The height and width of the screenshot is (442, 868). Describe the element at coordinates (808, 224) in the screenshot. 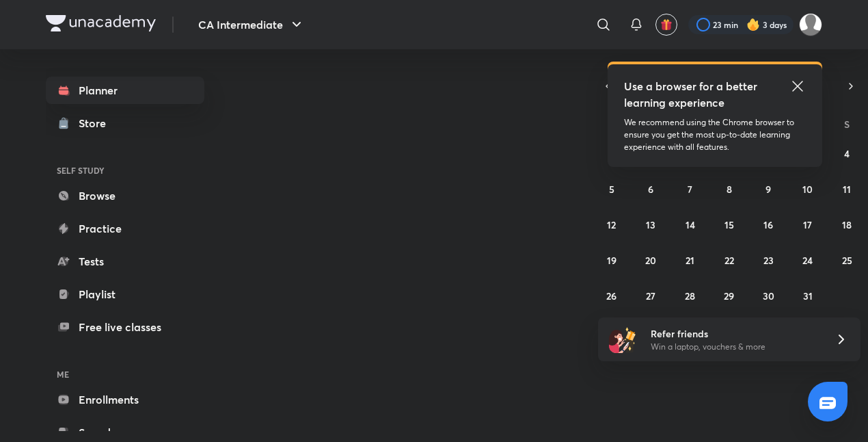

I see `button: October 17, 2025` at that location.